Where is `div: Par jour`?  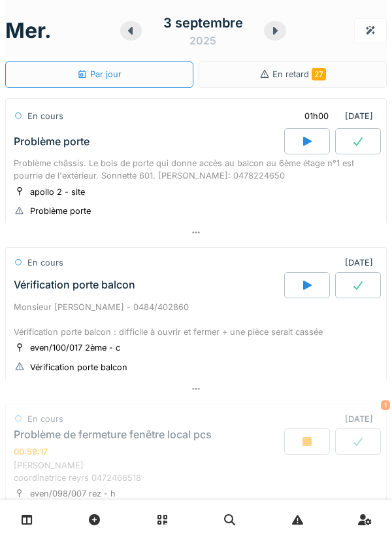
div: Par jour is located at coordinates (99, 74).